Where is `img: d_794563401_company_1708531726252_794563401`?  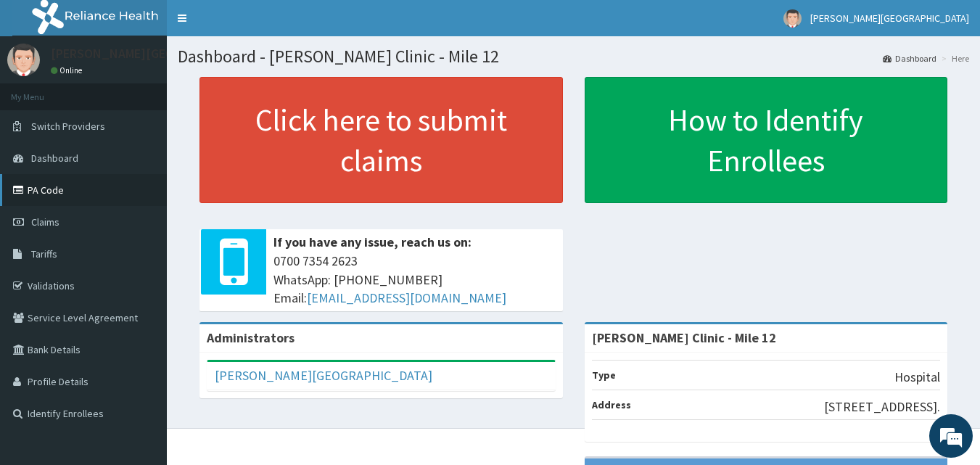 img: d_794563401_company_1708531726252_794563401 is located at coordinates (43, 90).